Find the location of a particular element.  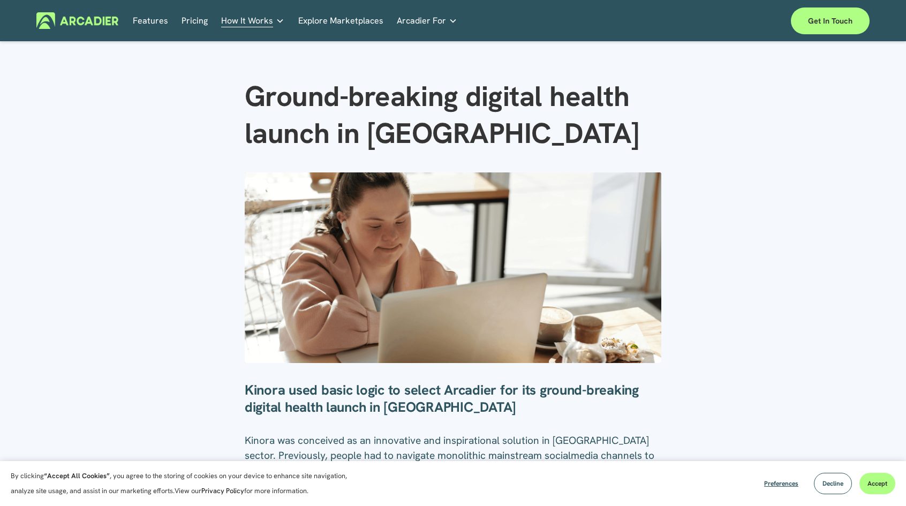

p: By clicking , you agree to the storing of cookies on your device to enhance site navigation, anal... is located at coordinates (185, 484).